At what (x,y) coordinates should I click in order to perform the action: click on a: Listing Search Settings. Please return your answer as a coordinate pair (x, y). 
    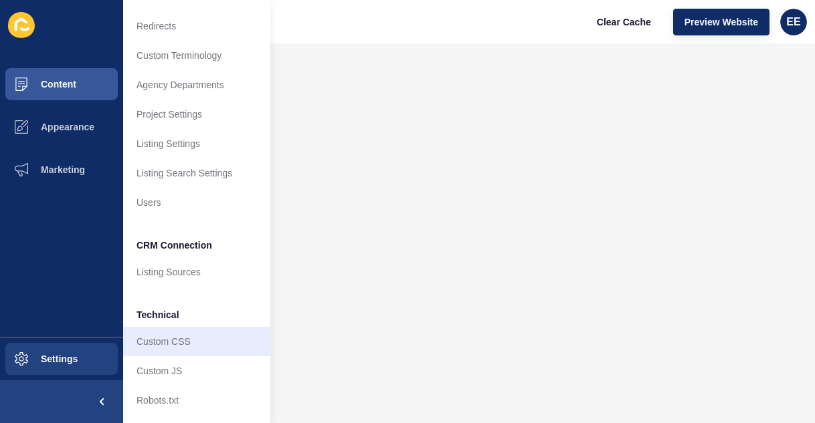
    Looking at the image, I should click on (197, 173).